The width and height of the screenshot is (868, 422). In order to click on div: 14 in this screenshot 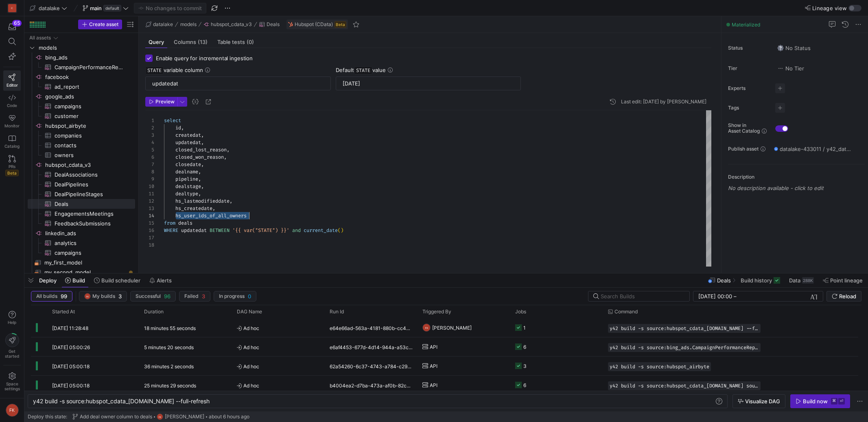, I will do `click(150, 216)`.